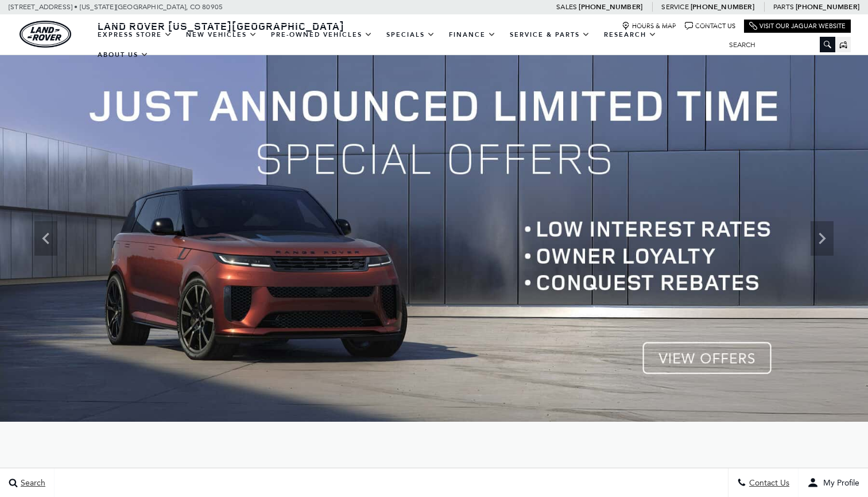 The height and width of the screenshot is (497, 868). What do you see at coordinates (778, 45) in the screenshot?
I see `input: Search` at bounding box center [778, 45].